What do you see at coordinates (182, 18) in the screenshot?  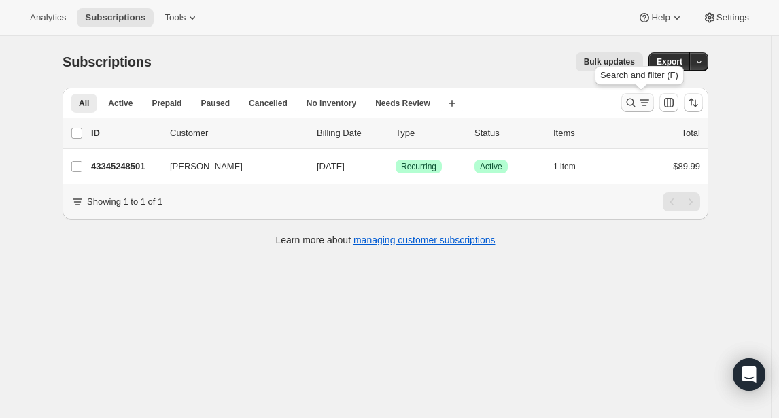 I see `button: Tools` at bounding box center [182, 18].